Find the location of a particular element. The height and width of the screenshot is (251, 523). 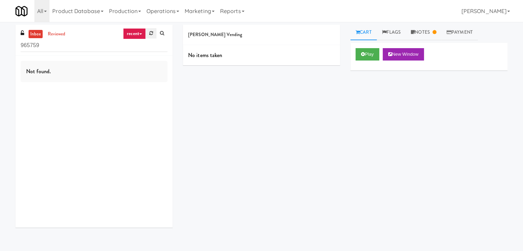

a: Flags is located at coordinates (391, 32).